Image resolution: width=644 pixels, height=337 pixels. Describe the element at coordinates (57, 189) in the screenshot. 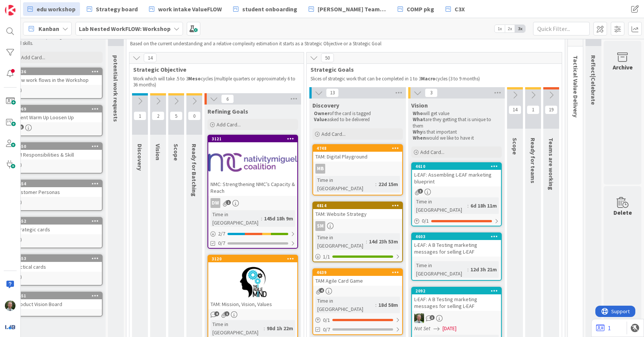

I see `div: 1554Customer Personas` at that location.